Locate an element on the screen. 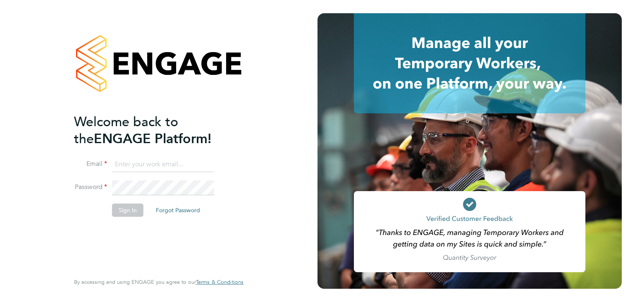 This screenshot has height=302, width=635. span: Terms & Conditions is located at coordinates (220, 282).